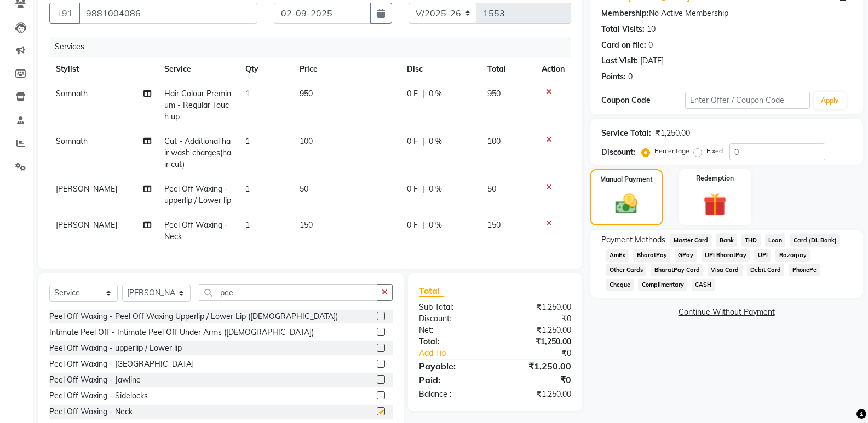  What do you see at coordinates (198, 153) in the screenshot?
I see `span: Cut - Additional hair wash charges(hair cut)` at bounding box center [198, 153].